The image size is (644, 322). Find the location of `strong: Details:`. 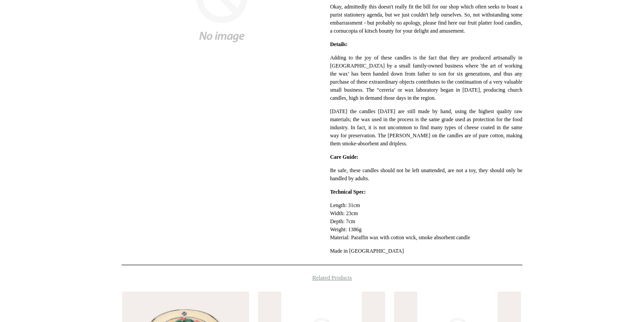

strong: Details: is located at coordinates (339, 44).